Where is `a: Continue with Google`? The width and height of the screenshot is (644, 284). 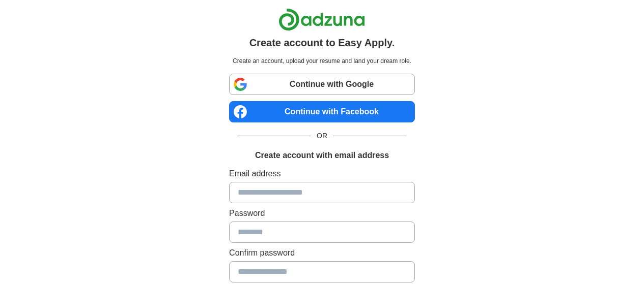
a: Continue with Google is located at coordinates (322, 85).